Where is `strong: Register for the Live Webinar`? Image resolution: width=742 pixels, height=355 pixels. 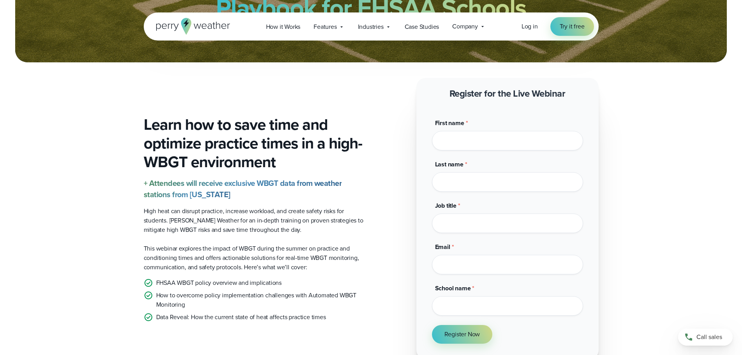 strong: Register for the Live Webinar is located at coordinates (507, 93).